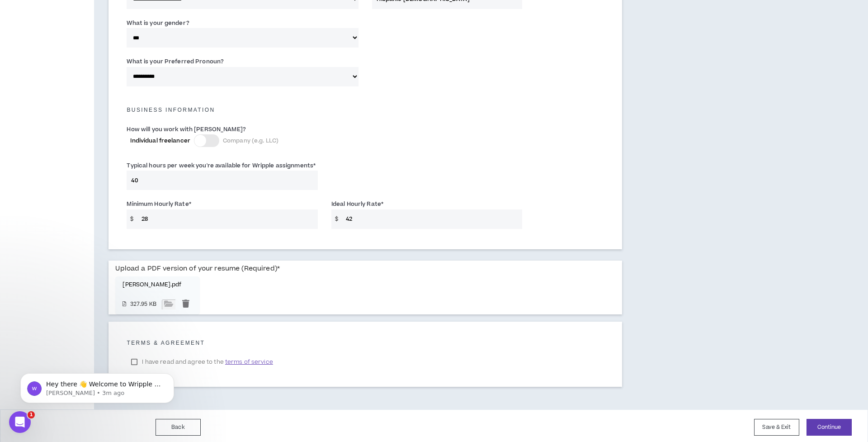 This screenshot has height=442, width=868. What do you see at coordinates (777, 427) in the screenshot?
I see `button: Save & Exit` at bounding box center [777, 427].